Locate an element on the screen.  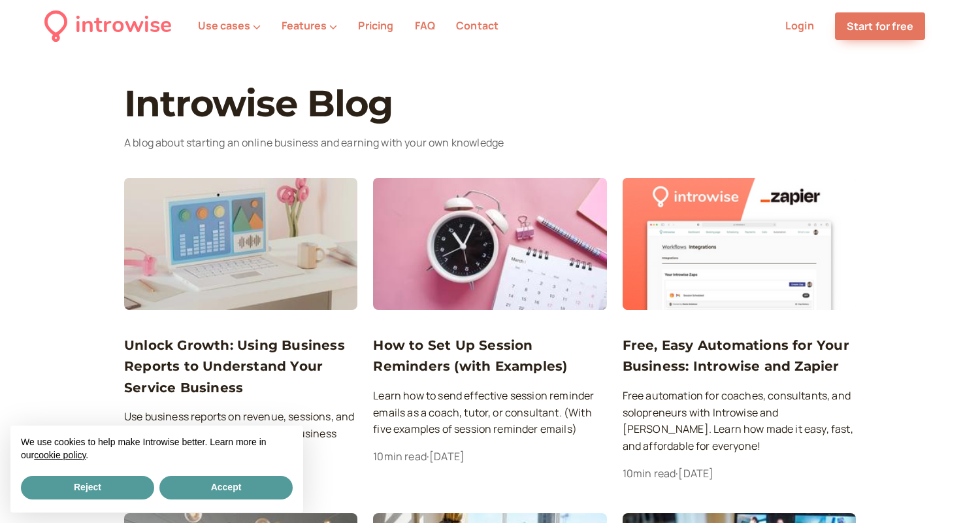
h3: Unlock Growth: Using Business Reports to Understand Your Service Business is located at coordinates (240, 366).